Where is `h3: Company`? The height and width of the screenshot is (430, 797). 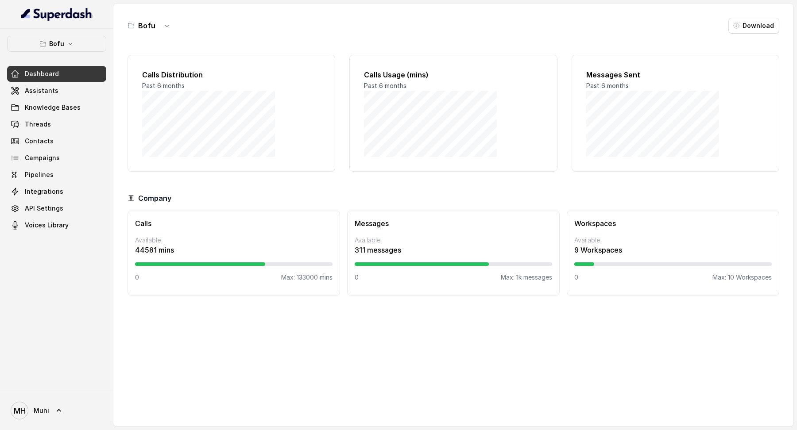 h3: Company is located at coordinates (154, 198).